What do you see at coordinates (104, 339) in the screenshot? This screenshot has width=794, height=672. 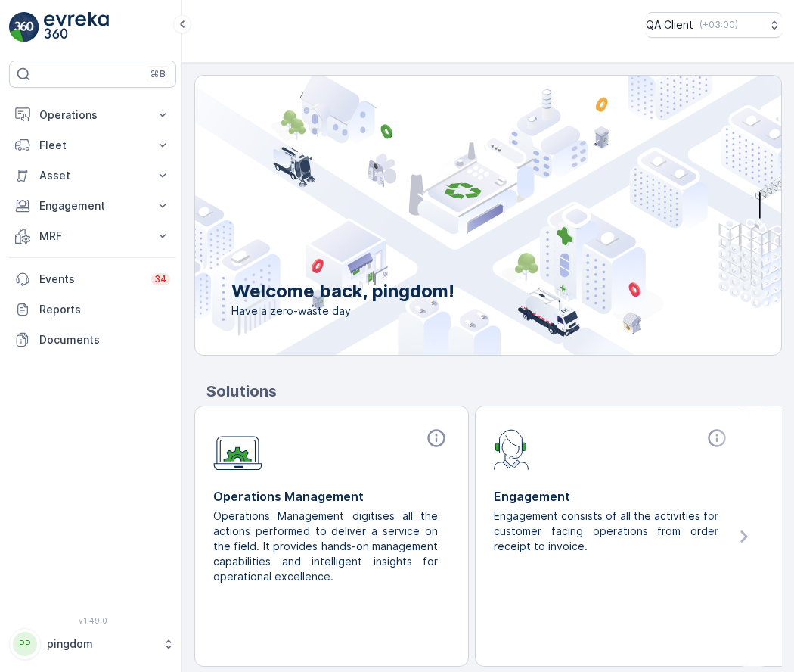 I see `p: Documents` at bounding box center [104, 339].